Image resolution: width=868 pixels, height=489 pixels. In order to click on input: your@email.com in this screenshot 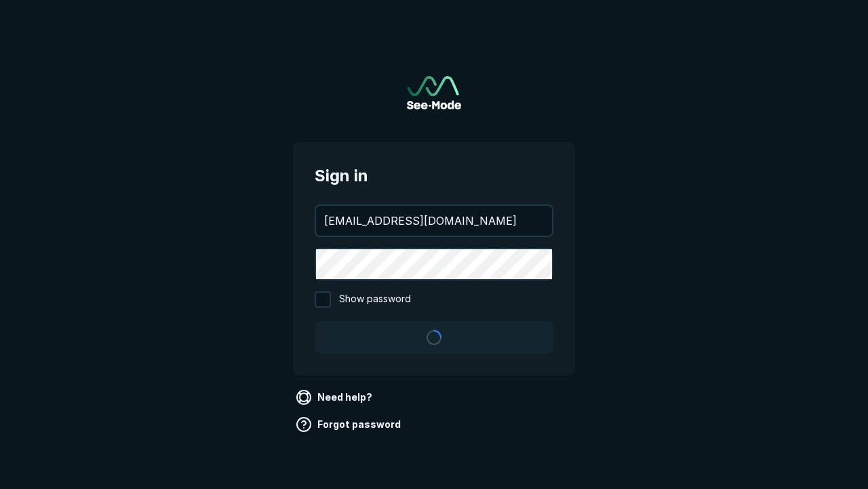, I will do `click(434, 221)`.